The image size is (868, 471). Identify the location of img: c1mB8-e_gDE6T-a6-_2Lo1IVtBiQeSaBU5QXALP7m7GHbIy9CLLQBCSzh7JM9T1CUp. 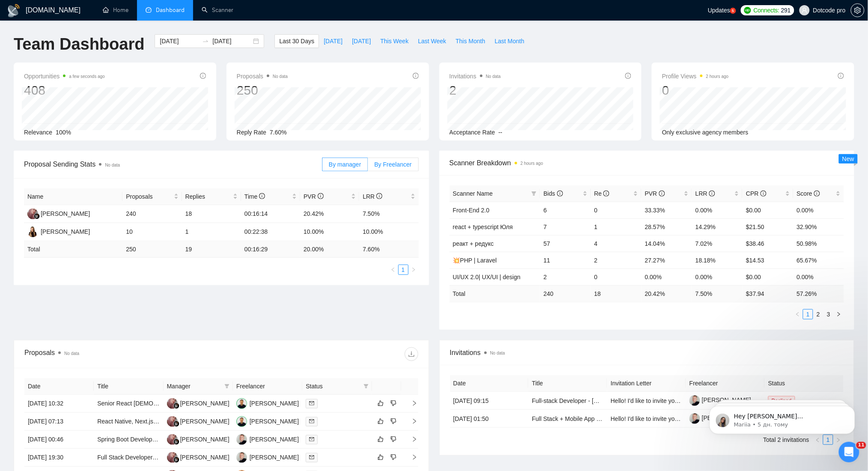
(694, 400).